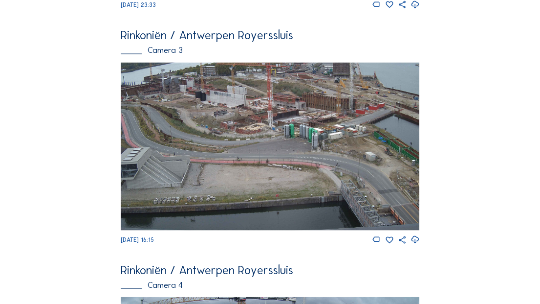 Image resolution: width=540 pixels, height=304 pixels. Describe the element at coordinates (270, 285) in the screenshot. I see `div: Camera 4` at that location.